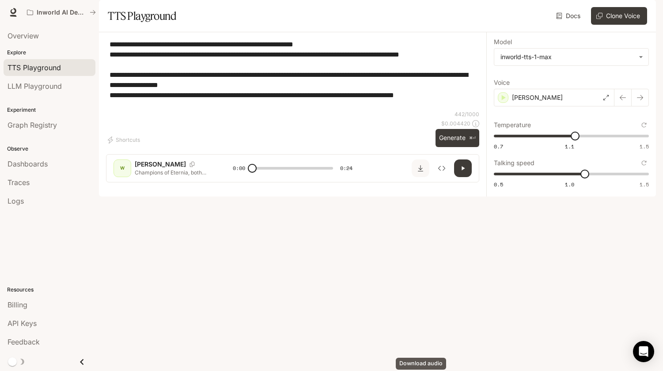 This screenshot has height=371, width=663. What do you see at coordinates (173, 172) in the screenshot?
I see `p: Champions of Eternia, both noble heroes and dreaded villains—hear me! A rift has opened, unleashi...` at bounding box center [173, 172].